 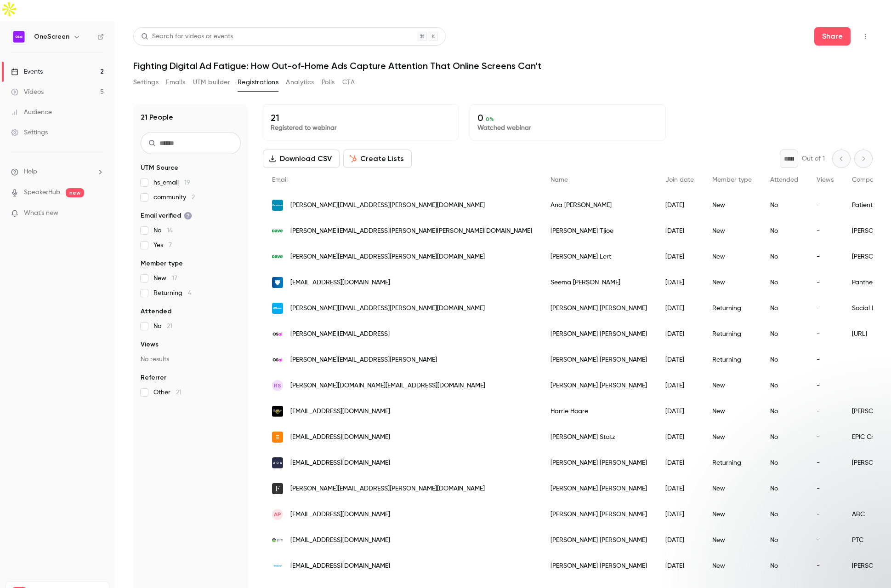 What do you see at coordinates (30, 171) in the screenshot?
I see `span: Help` at bounding box center [30, 171].